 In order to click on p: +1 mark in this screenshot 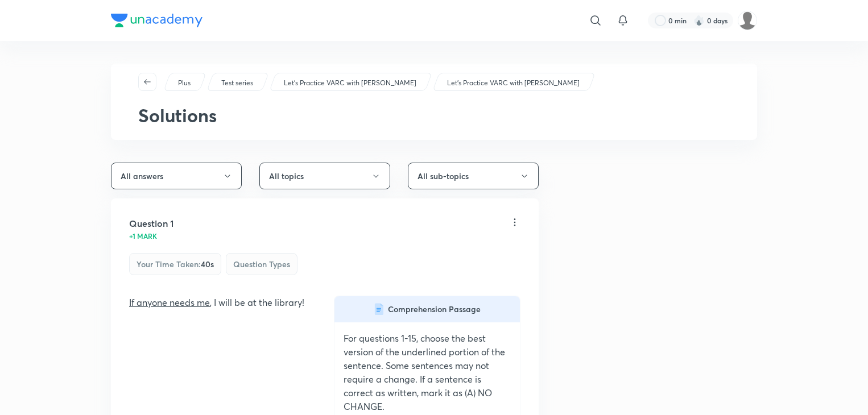, I will do `click(143, 236)`.